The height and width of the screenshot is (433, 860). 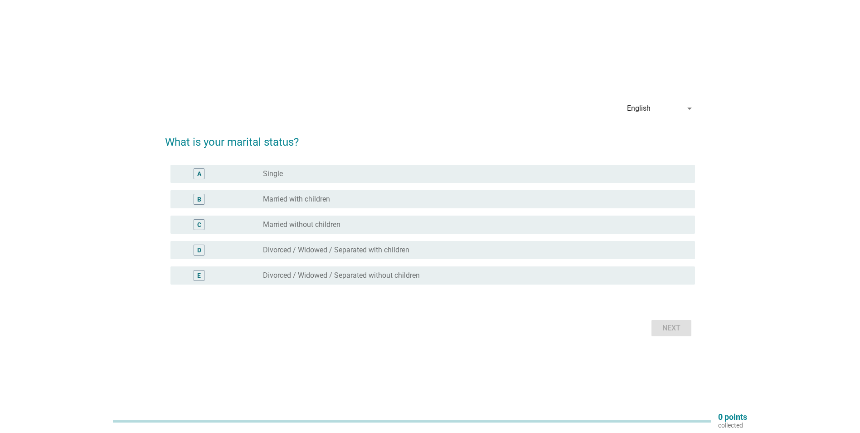 I want to click on div: C, so click(x=199, y=224).